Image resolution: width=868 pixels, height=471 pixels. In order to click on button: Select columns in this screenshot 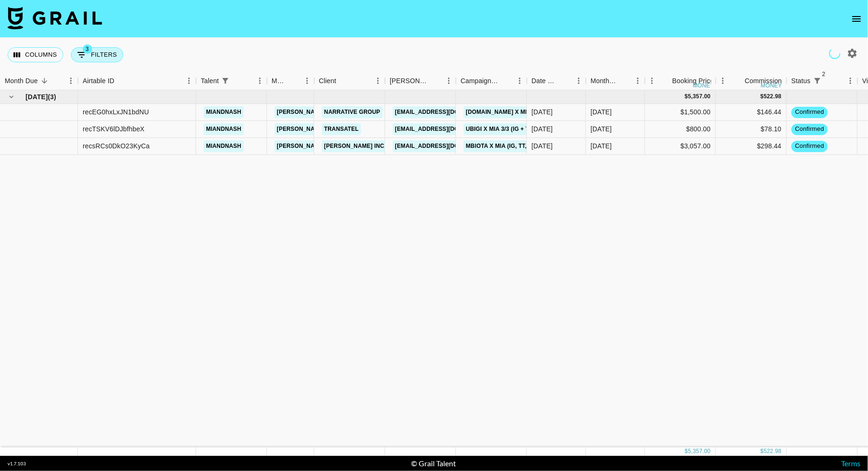, I will do `click(35, 54)`.